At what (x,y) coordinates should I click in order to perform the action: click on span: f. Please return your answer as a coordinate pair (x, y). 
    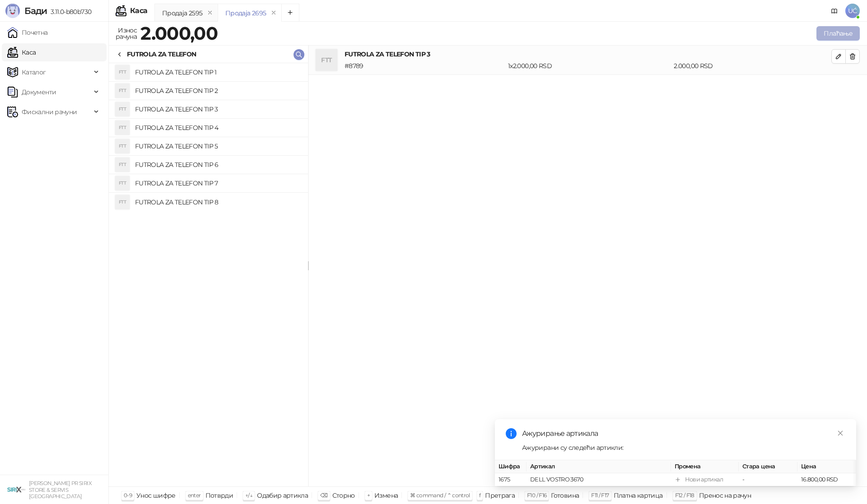
    Looking at the image, I should click on (480, 496).